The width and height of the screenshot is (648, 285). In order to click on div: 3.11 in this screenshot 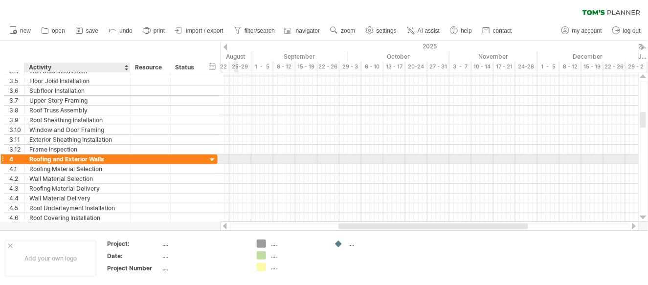, I will do `click(17, 139)`.